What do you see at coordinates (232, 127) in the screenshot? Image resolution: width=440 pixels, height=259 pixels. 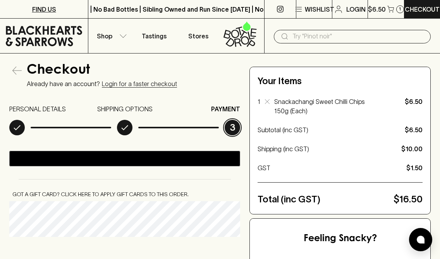 I see `p: 3` at bounding box center [232, 127].